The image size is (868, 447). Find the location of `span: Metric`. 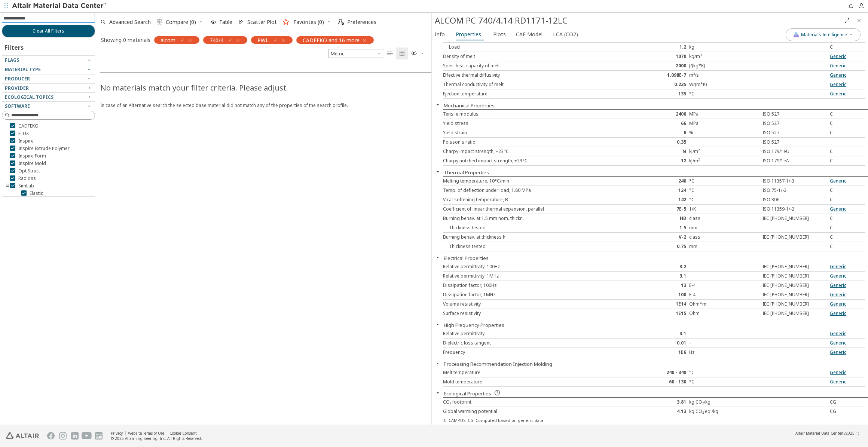

span: Metric is located at coordinates (356, 54).